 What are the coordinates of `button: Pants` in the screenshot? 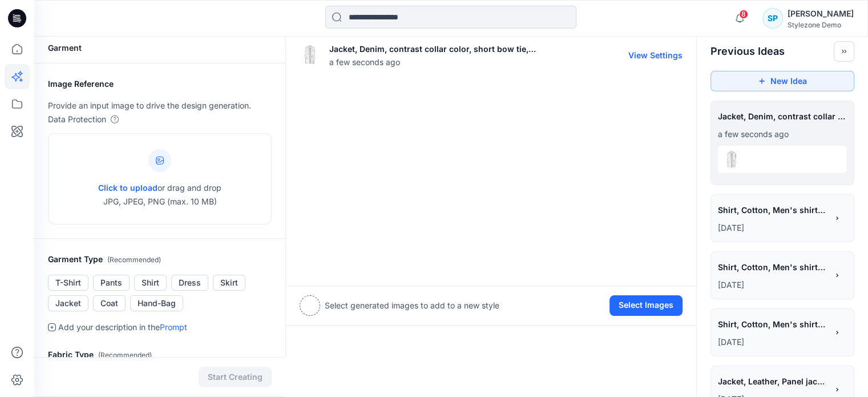 It's located at (111, 283).